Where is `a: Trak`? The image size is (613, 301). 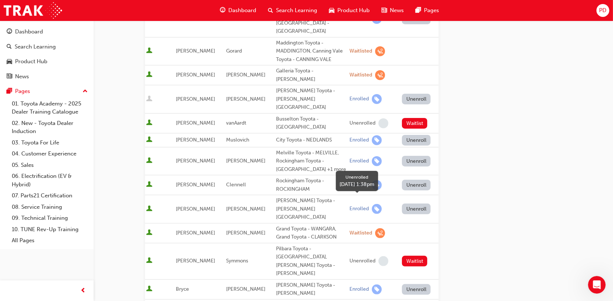 a: Trak is located at coordinates (33, 10).